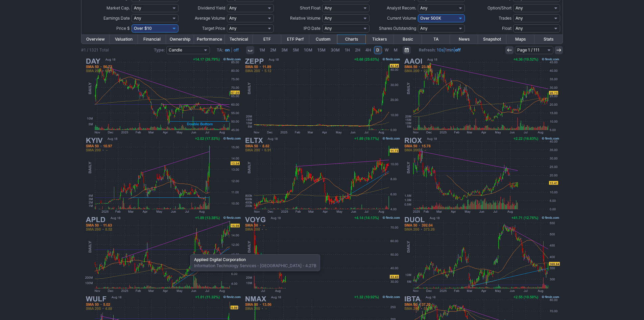 The width and height of the screenshot is (644, 320). I want to click on span: Dividend Yield, so click(211, 8).